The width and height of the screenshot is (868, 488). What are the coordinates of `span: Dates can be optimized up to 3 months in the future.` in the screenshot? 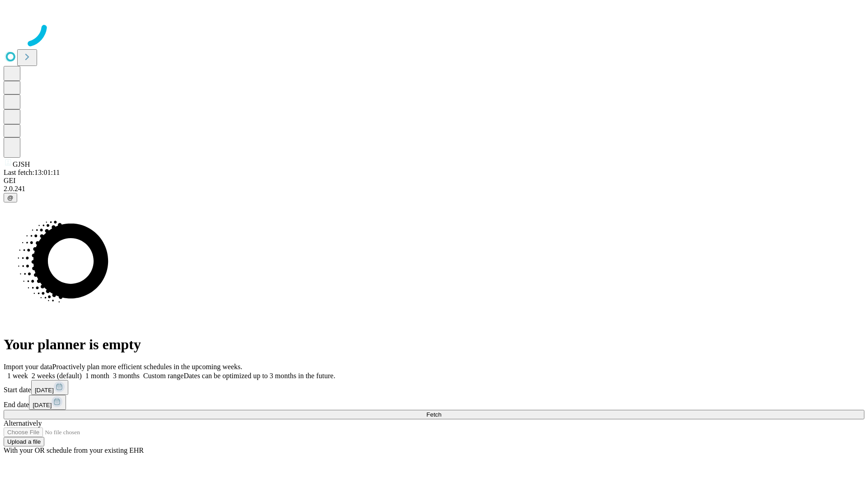 It's located at (259, 375).